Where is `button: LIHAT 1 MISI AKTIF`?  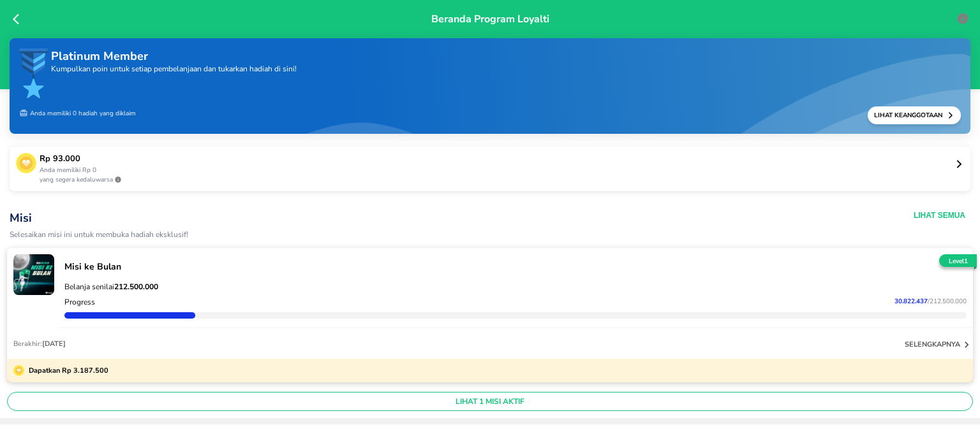 button: LIHAT 1 MISI AKTIF is located at coordinates (490, 401).